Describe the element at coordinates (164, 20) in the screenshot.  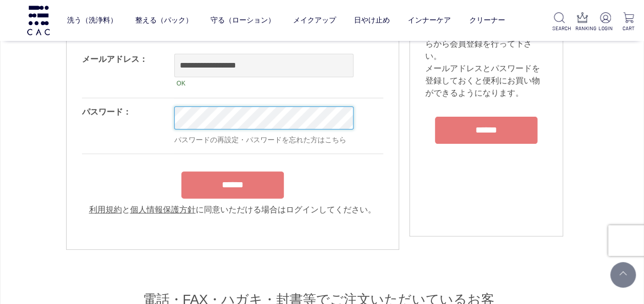
I see `a: 整える（パック）` at that location.